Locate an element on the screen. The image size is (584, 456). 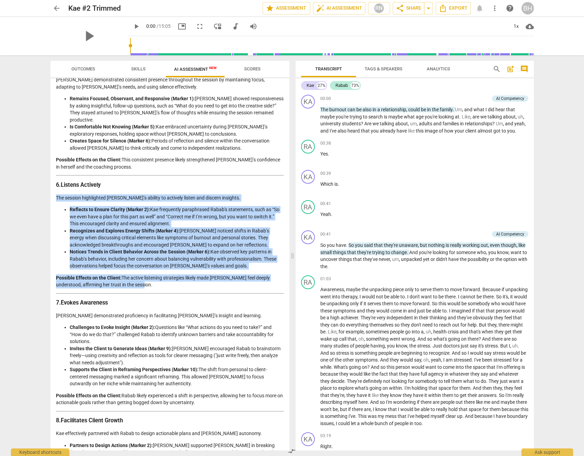
span: audiotrack is located at coordinates (236, 26).